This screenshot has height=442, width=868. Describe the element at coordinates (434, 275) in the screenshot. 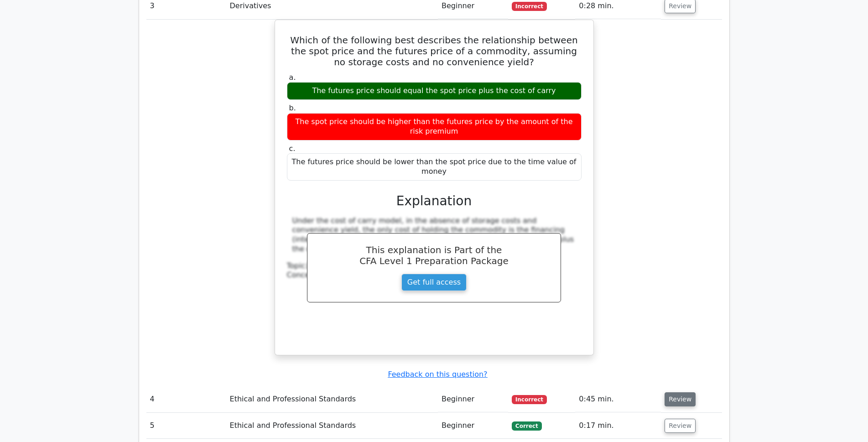

I see `div: Concept:` at that location.